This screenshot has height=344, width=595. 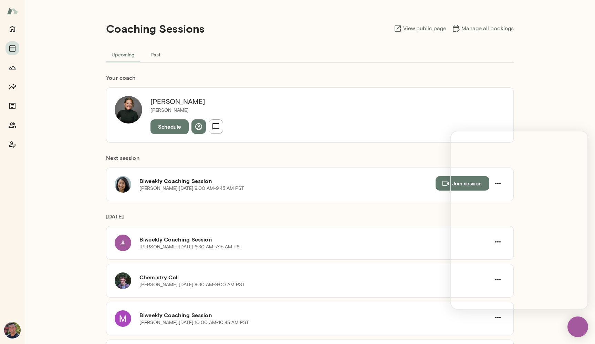 I want to click on button: Insights, so click(x=12, y=87).